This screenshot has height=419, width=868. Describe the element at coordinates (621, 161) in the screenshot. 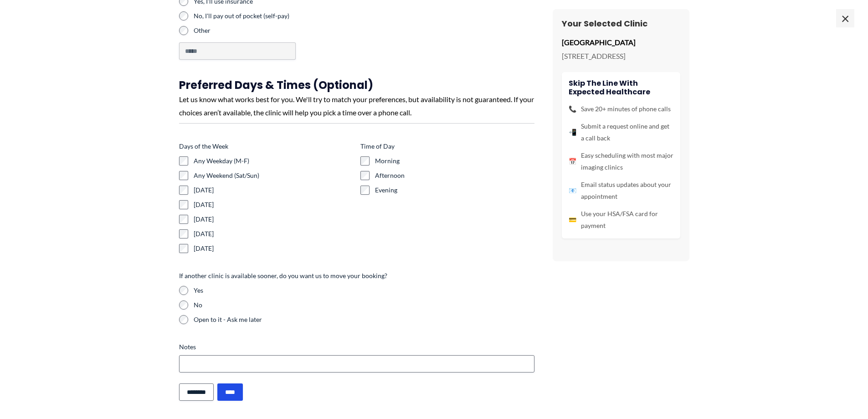

I see `li: Easy scheduling with most major imaging clinics` at that location.